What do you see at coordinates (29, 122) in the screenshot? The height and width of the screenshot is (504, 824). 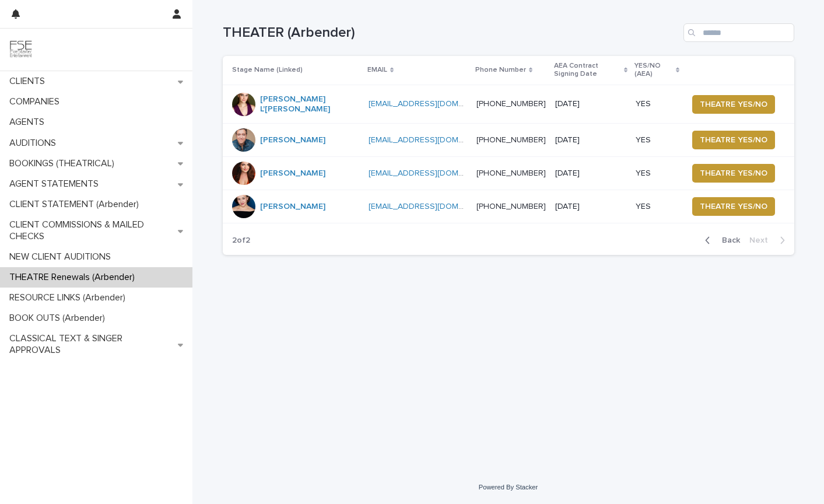 I see `p: AGENTS` at bounding box center [29, 122].